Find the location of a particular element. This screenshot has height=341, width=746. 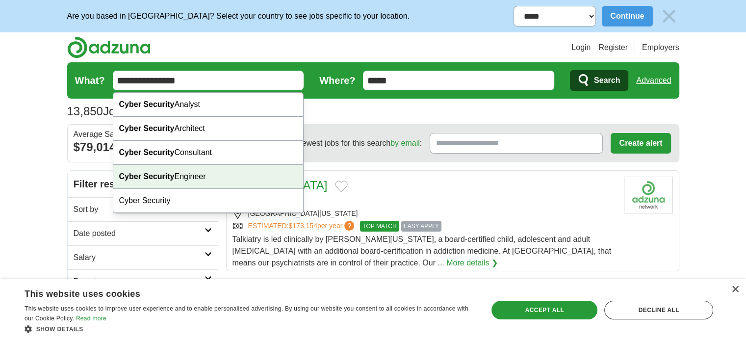

div: Show details is located at coordinates (249, 329).